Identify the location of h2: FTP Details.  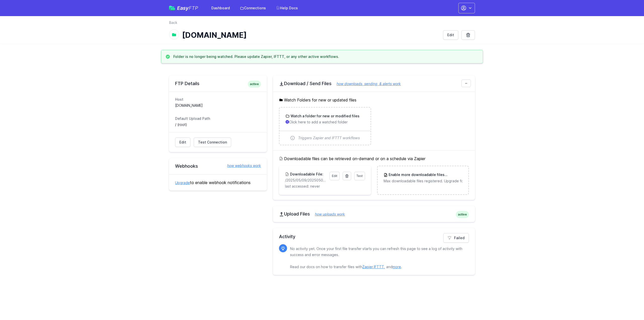
(218, 84).